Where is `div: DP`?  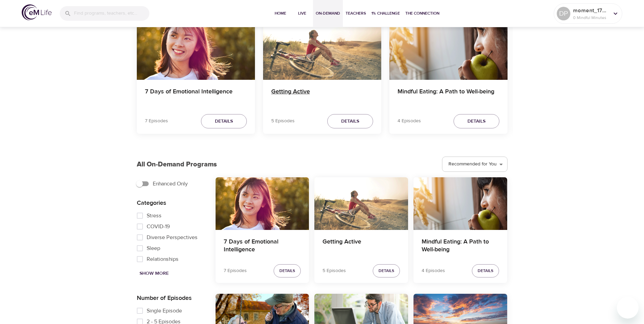
div: DP is located at coordinates (563, 14).